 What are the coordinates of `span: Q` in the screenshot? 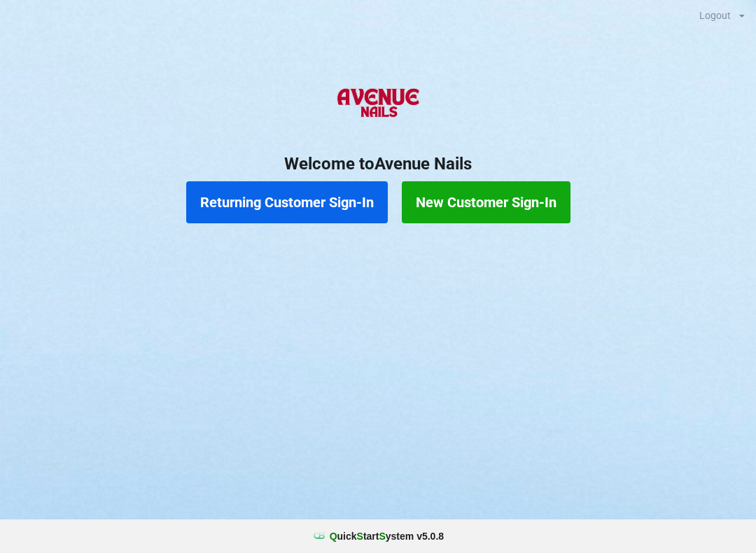 It's located at (333, 535).